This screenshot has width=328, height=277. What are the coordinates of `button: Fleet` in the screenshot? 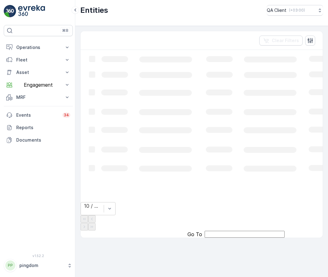 It's located at (38, 60).